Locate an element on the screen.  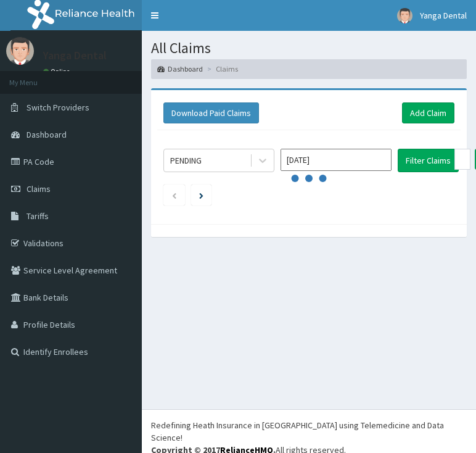
a: Add Claim is located at coordinates (428, 113).